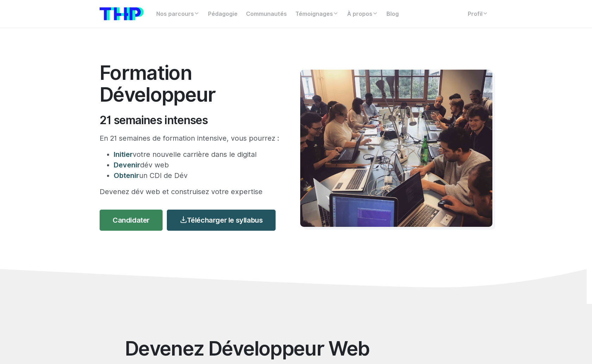  I want to click on a: À propos, so click(363, 14).